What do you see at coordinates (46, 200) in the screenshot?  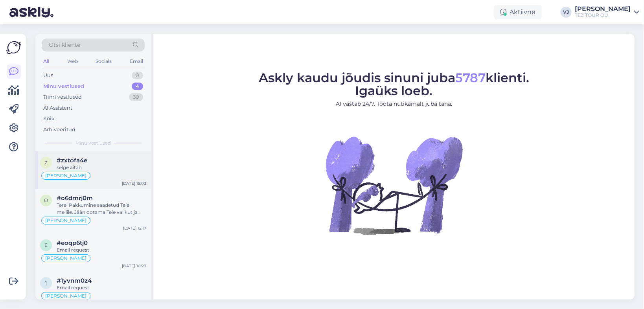 I see `span: o` at bounding box center [46, 200].